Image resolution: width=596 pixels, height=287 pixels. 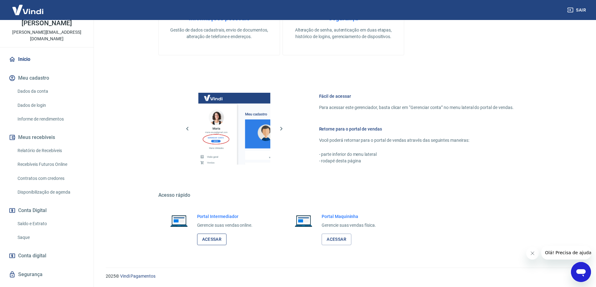 What do you see at coordinates (47, 275) in the screenshot?
I see `a: Segurança` at bounding box center [47, 275].